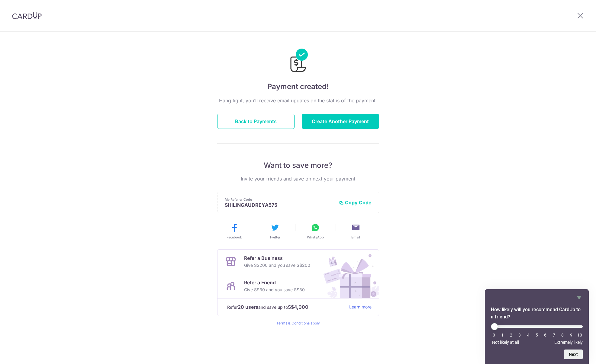 The height and width of the screenshot is (364, 596). I want to click on span: Twitter, so click(275, 237).